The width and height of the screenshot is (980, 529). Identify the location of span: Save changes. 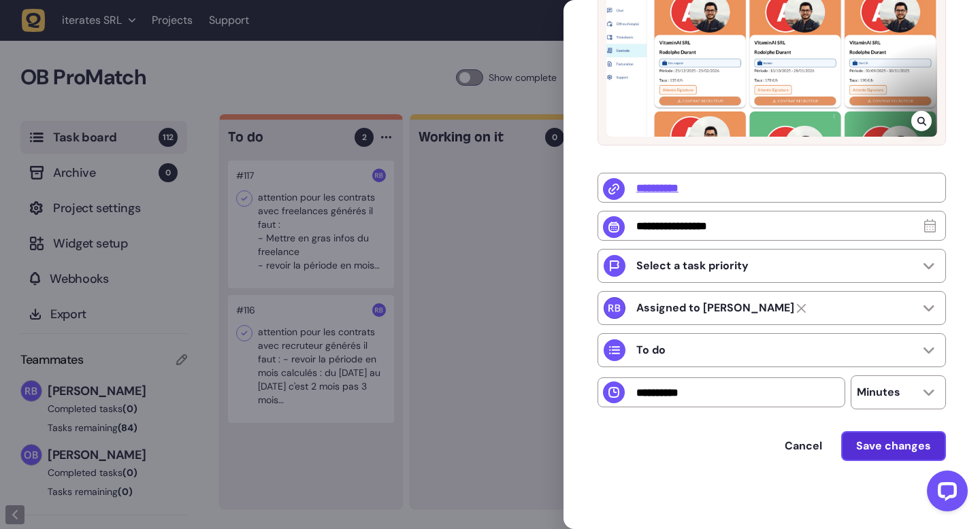
(894, 446).